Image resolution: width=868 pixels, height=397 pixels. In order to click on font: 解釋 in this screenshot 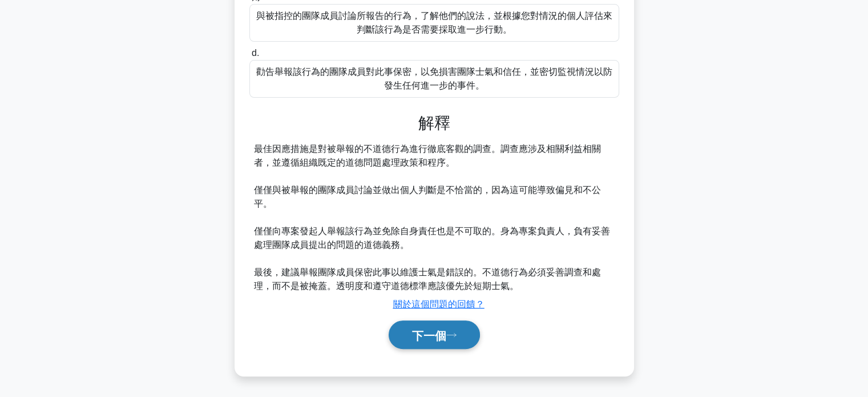, I will do `click(434, 123)`.